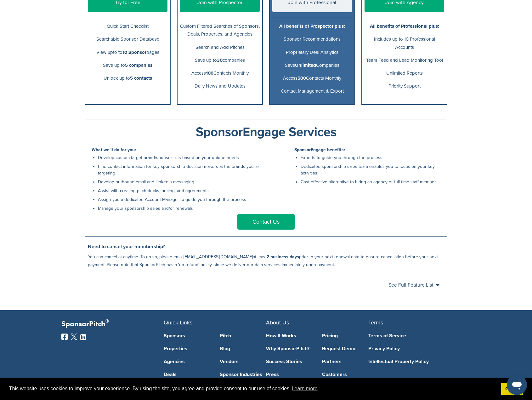  What do you see at coordinates (404, 43) in the screenshot?
I see `p: Includes up to 10 Professional Accounts` at bounding box center [404, 43].